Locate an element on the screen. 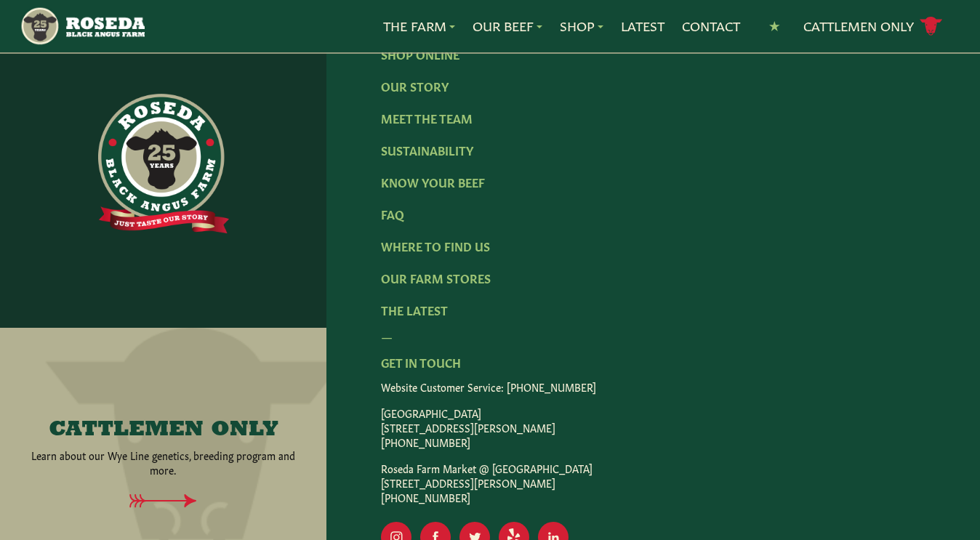  a: Our Story is located at coordinates (415, 86).